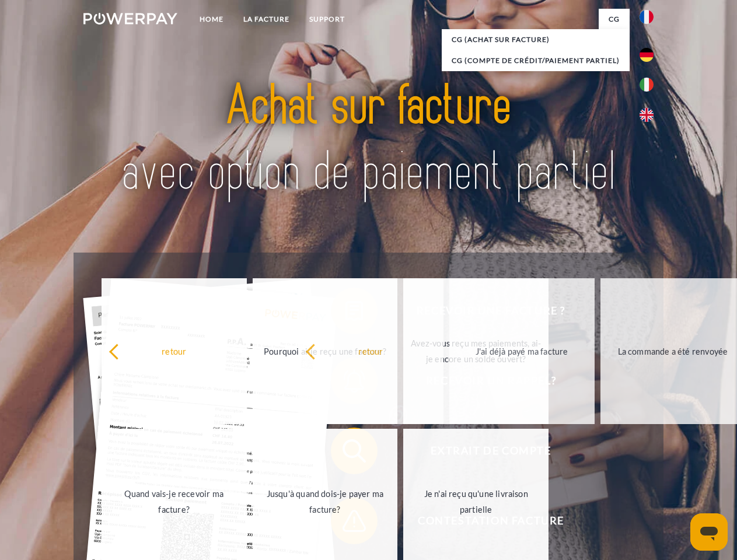 The width and height of the screenshot is (737, 560). Describe the element at coordinates (647, 115) in the screenshot. I see `img: en` at that location.